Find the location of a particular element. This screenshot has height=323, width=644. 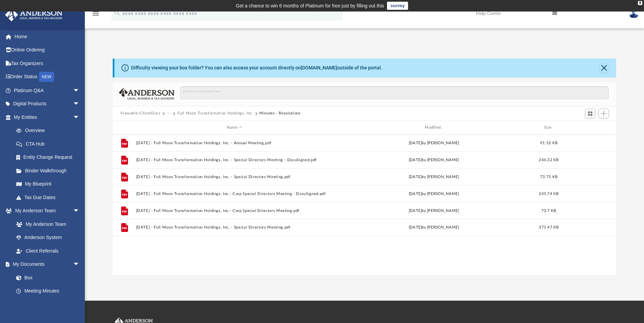

a: Online Ordering is located at coordinates (47, 50).